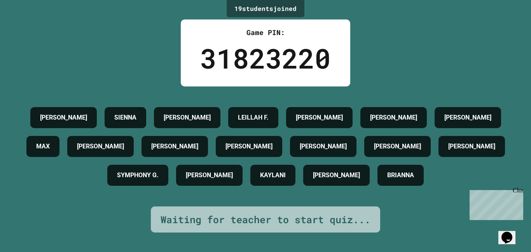  I want to click on div: Game PIN:, so click(266, 32).